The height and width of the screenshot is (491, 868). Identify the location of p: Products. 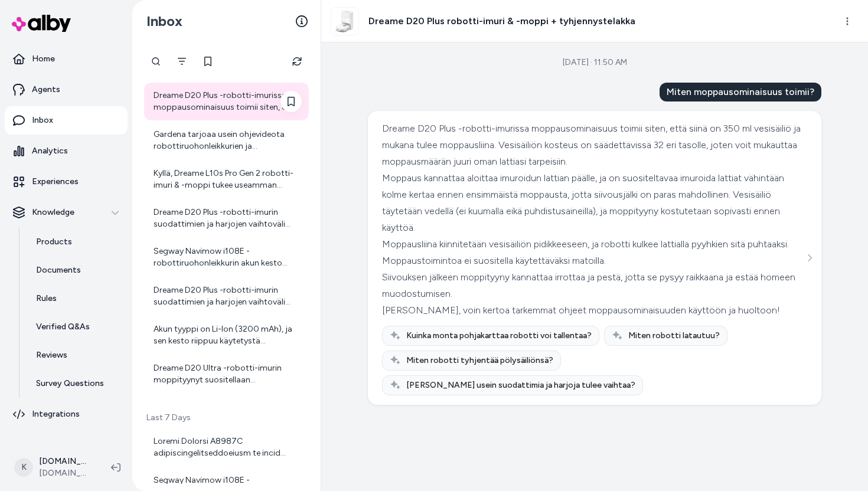
(53, 242).